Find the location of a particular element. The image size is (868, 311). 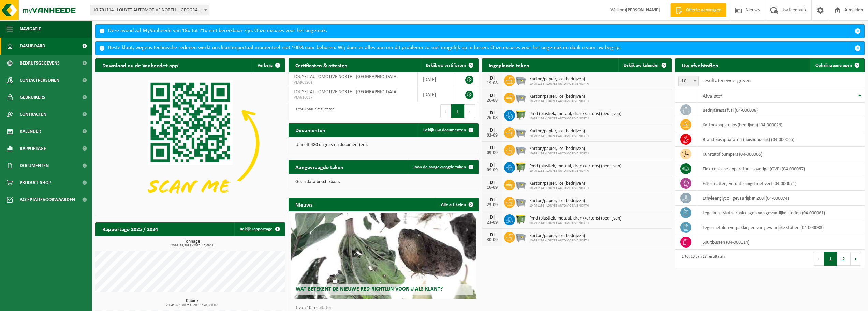

td: kunststof bumpers (04-000066) is located at coordinates (782, 154).